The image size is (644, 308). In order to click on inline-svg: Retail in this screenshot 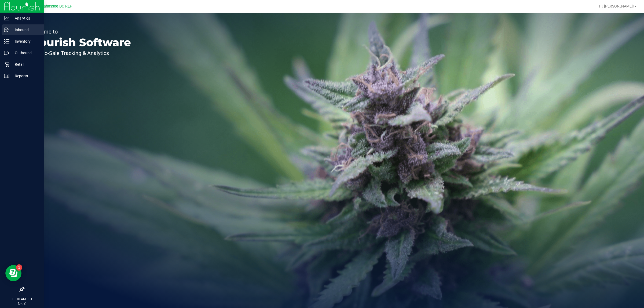, I will do `click(6, 64)`.